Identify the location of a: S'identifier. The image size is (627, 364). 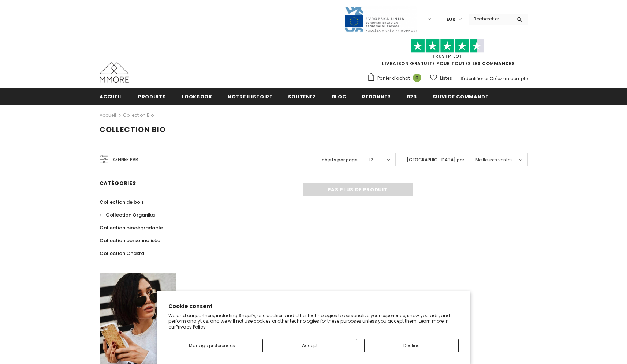
(472, 78).